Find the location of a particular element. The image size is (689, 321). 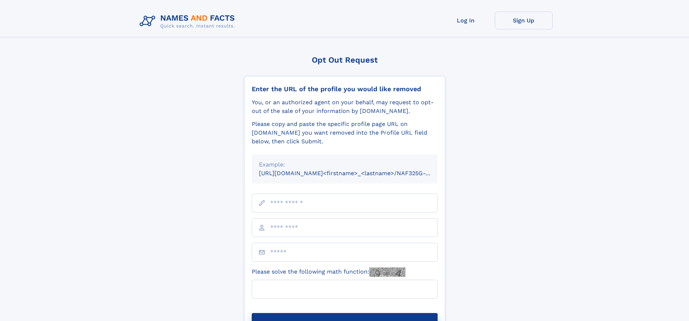

div: Opt Out Request is located at coordinates (345, 60).